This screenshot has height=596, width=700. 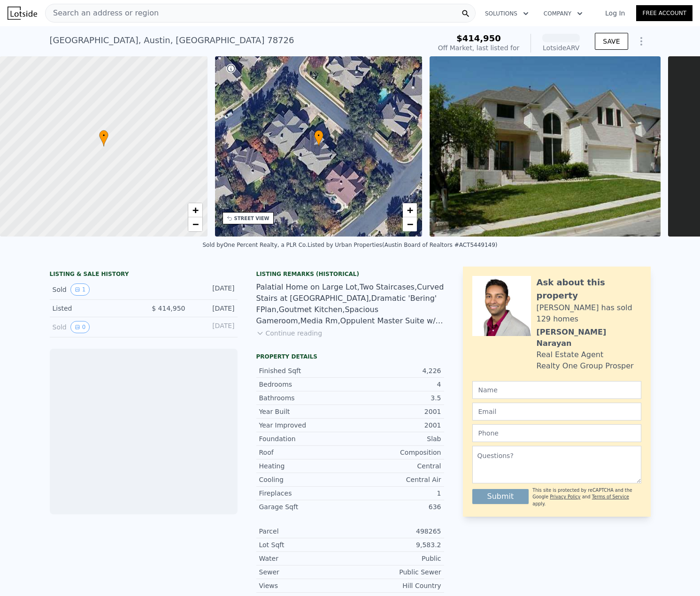 What do you see at coordinates (396, 452) in the screenshot?
I see `div: Composition` at bounding box center [396, 452].